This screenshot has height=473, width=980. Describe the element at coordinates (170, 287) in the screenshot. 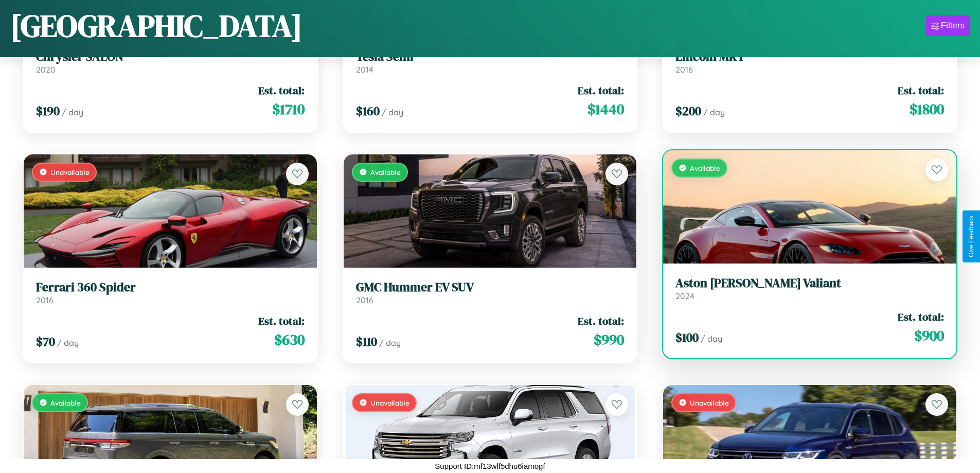

I see `h3: Ferrari 360 Spider` at that location.